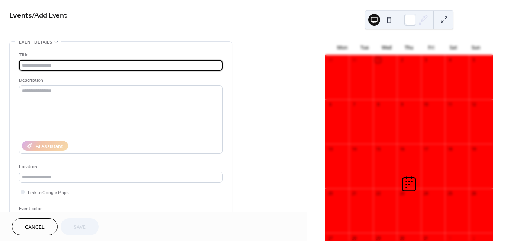 The height and width of the screenshot is (241, 511). What do you see at coordinates (476, 48) in the screenshot?
I see `div: Sun` at bounding box center [476, 48].